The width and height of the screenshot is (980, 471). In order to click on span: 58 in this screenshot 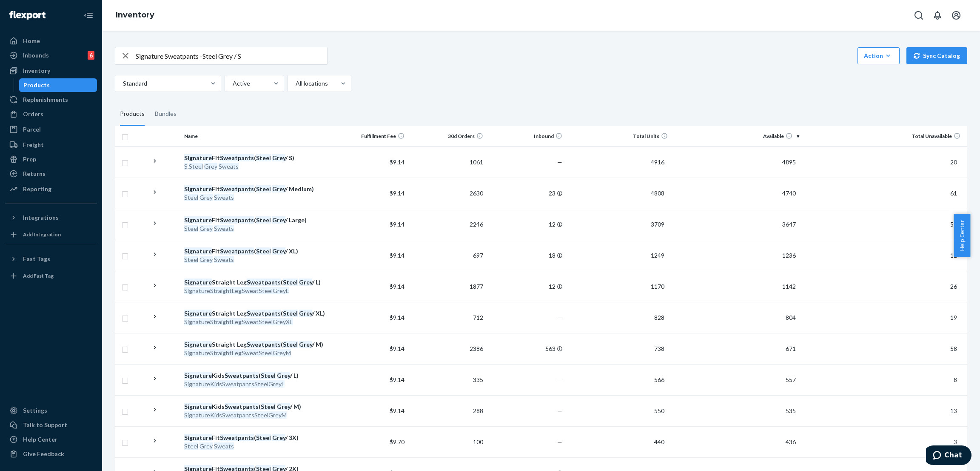, I will do `click(954, 348)`.